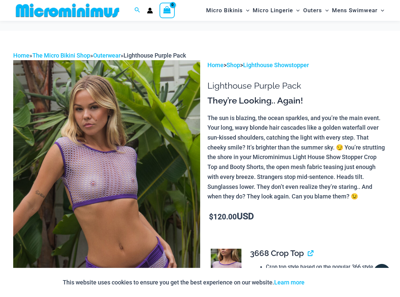 The image size is (400, 297). What do you see at coordinates (316, 10) in the screenshot?
I see `a: OutersMenu ToggleMenu Toggle` at bounding box center [316, 10].